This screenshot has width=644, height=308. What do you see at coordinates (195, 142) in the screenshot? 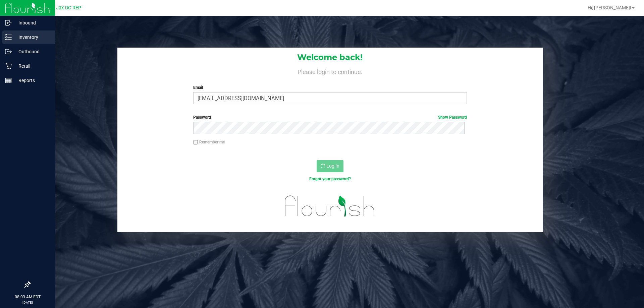
I see `input: Remember me` at bounding box center [195, 142].